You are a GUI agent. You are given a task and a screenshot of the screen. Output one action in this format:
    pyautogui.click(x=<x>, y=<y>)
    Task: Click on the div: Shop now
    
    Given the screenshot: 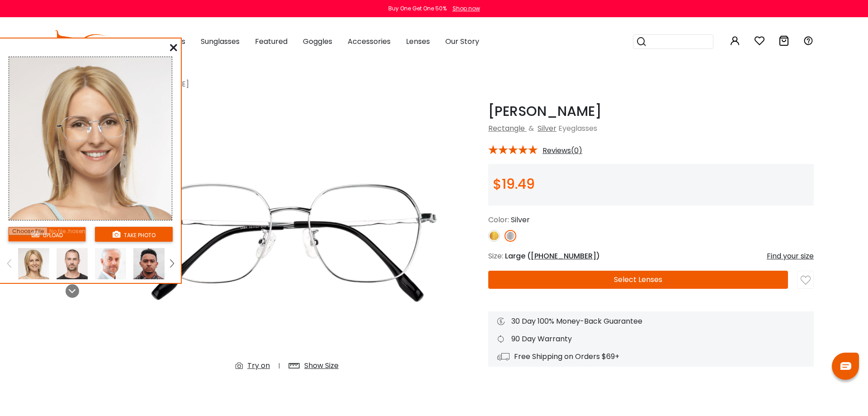 What is the action you would take?
    pyautogui.click(x=466, y=9)
    